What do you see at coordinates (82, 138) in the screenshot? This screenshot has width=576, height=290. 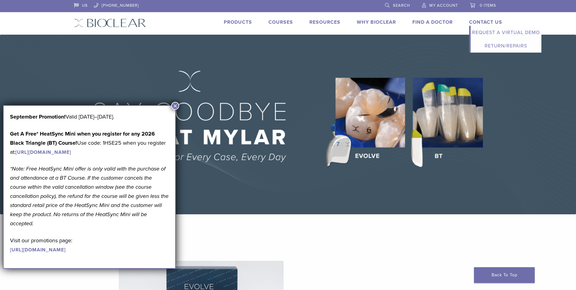 I see `strong: Get A Free* HeatSync Mini when you register for any 2026 Black Triangle (BT) Course!` at bounding box center [82, 138].